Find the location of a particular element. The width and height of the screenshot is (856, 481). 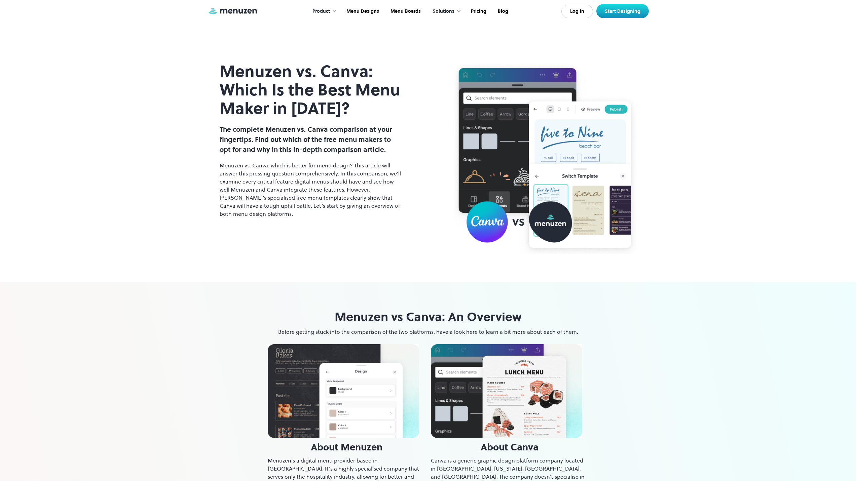

p: Before getting stuck into the comparison of the two platforms, have a look here to learn a bit mo... is located at coordinates (428, 332).